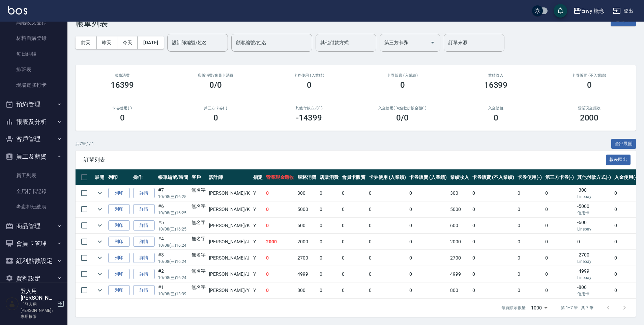 This screenshot has height=325, width=644. What do you see at coordinates (122, 108) in the screenshot?
I see `h2: 卡券使用(-)` at bounding box center [122, 108].